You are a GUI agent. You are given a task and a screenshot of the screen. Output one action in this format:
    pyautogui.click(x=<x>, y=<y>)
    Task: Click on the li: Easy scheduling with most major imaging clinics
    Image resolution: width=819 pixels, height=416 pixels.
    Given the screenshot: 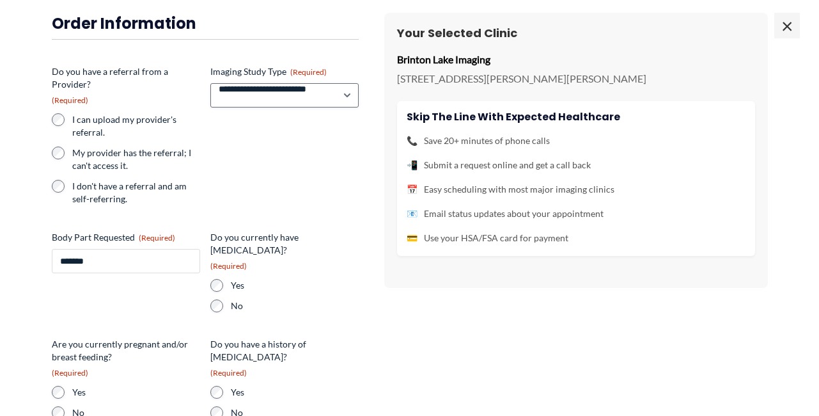 What is the action you would take?
    pyautogui.click(x=576, y=189)
    